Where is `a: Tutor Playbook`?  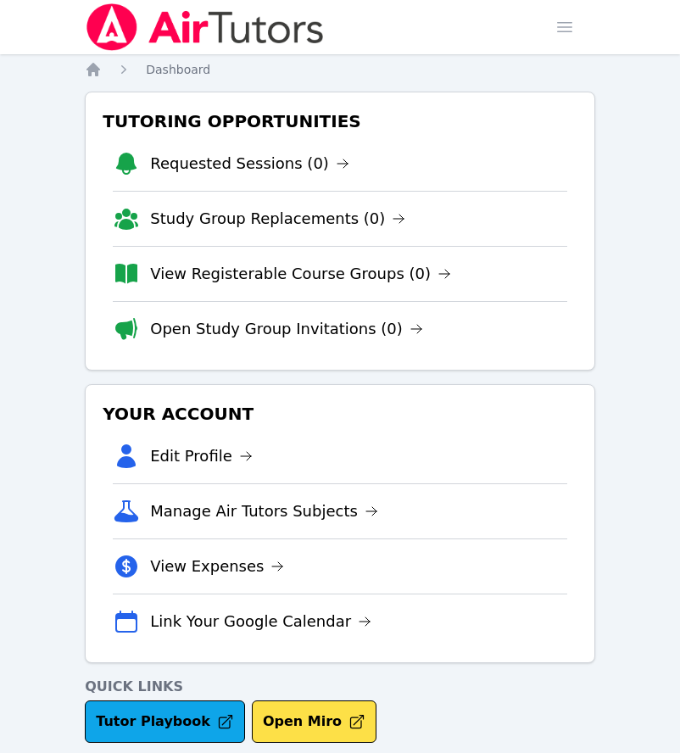
a: Tutor Playbook is located at coordinates (165, 722).